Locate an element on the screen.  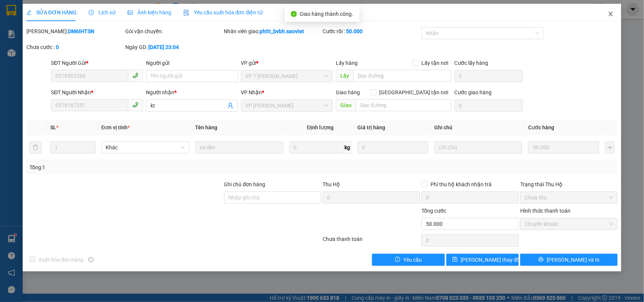
input: Ghi chú đơn hàng is located at coordinates (273, 197).